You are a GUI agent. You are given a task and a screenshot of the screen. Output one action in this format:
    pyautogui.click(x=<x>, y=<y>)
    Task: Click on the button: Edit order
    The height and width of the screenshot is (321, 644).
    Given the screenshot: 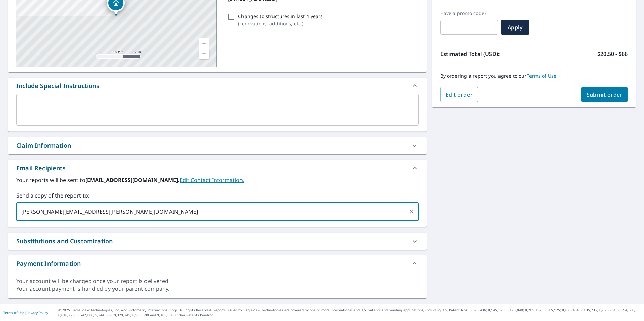 What is the action you would take?
    pyautogui.click(x=459, y=94)
    